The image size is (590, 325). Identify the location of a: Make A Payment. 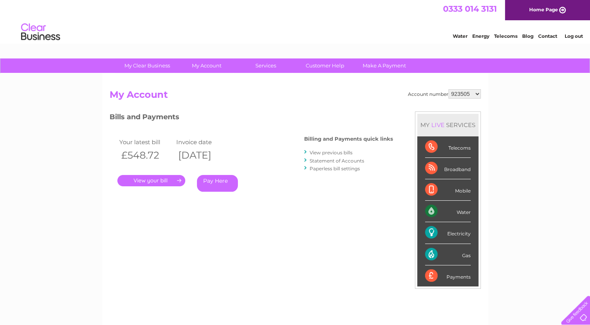
(384, 65).